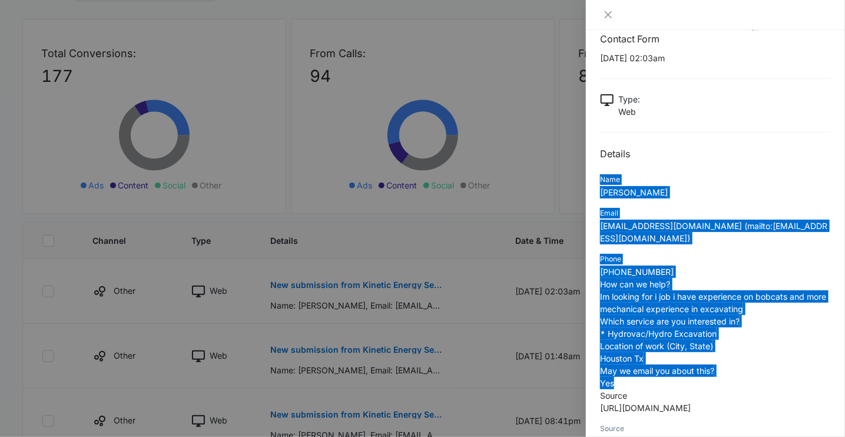 Image resolution: width=845 pixels, height=437 pixels. Describe the element at coordinates (715, 180) in the screenshot. I see `div: Name` at that location.